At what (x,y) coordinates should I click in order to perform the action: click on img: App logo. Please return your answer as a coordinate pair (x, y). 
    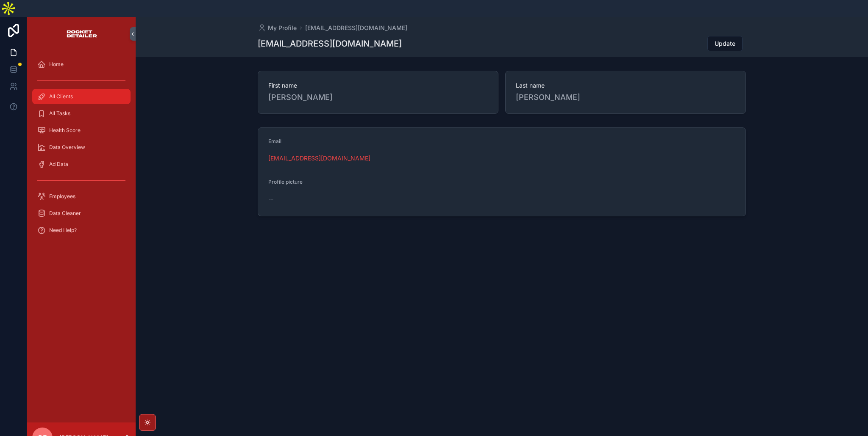
    Looking at the image, I should click on (81, 34).